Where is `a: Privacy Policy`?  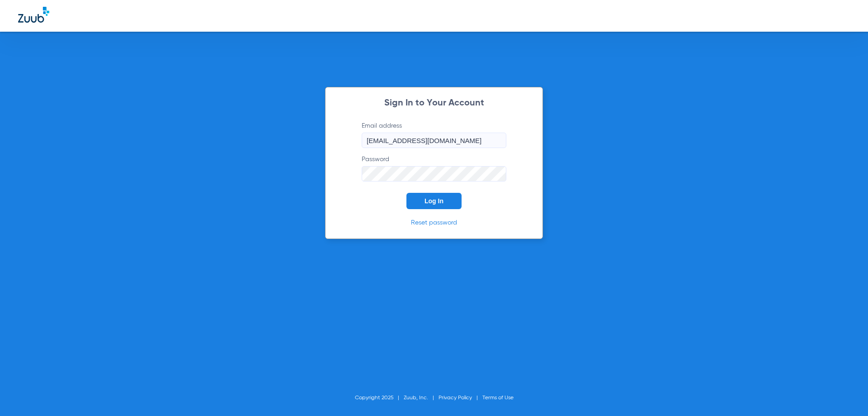 a: Privacy Policy is located at coordinates (456, 398).